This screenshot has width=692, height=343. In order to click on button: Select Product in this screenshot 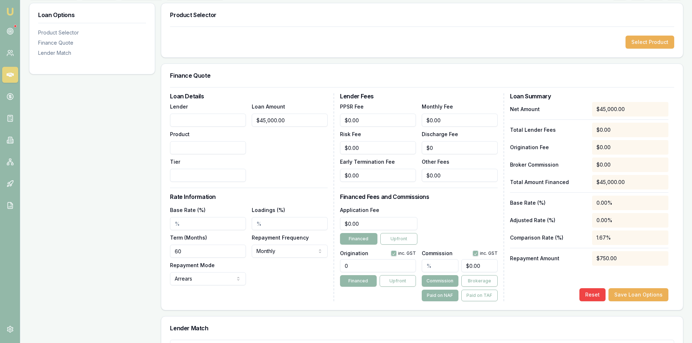, I will do `click(650, 42)`.